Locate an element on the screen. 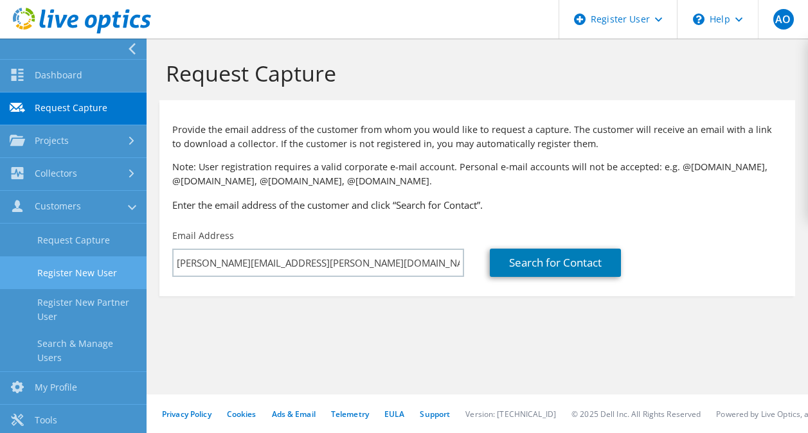  a: Cookies is located at coordinates (242, 414).